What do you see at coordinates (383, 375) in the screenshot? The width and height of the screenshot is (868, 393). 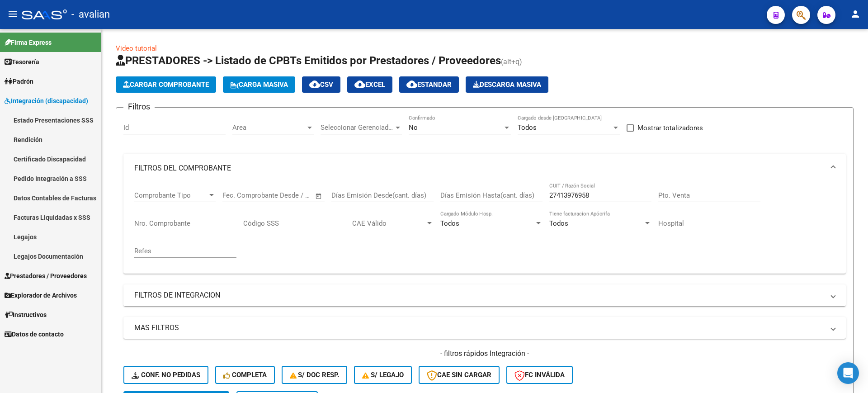 I see `button: S/ legajo` at bounding box center [383, 375].